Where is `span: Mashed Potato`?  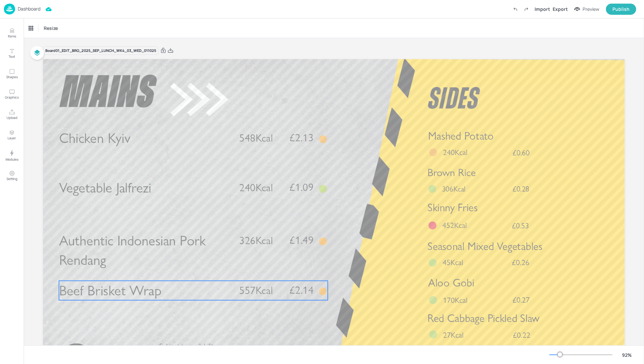 span: Mashed Potato is located at coordinates (461, 136).